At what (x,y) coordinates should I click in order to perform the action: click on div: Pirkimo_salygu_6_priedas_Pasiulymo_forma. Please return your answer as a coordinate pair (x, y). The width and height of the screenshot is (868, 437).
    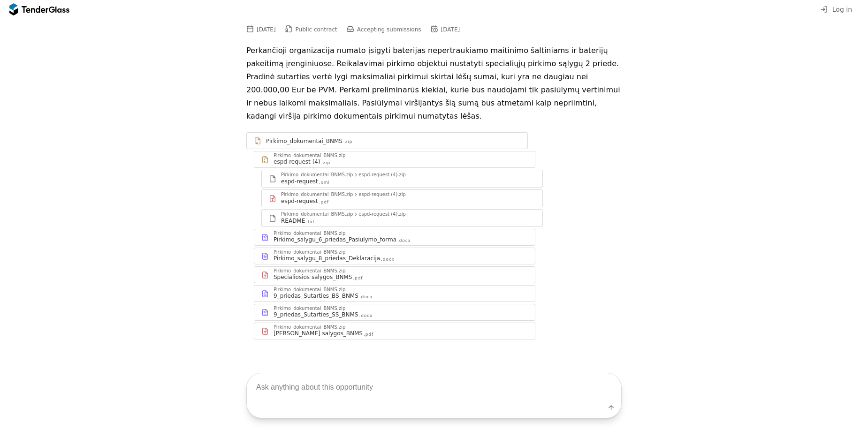
    Looking at the image, I should click on (335, 239).